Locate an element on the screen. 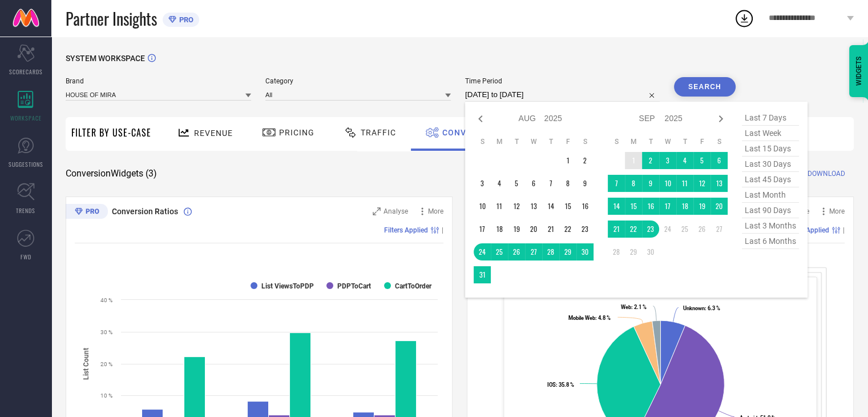  span: last 7 days is located at coordinates (770, 118).